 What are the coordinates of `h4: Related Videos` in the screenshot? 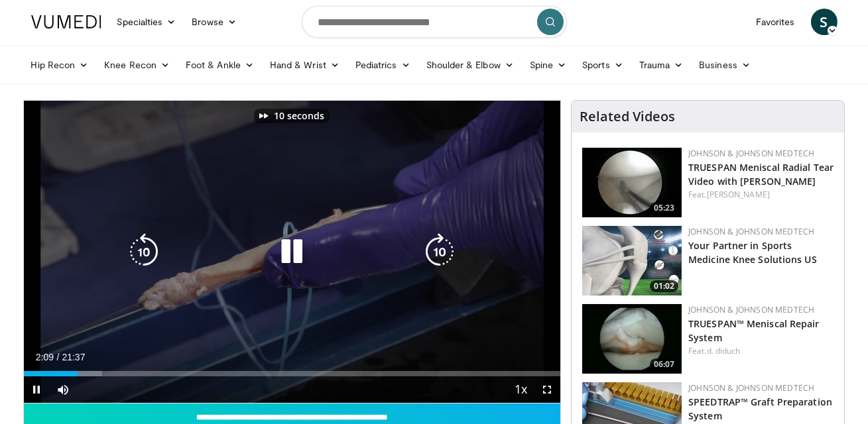 It's located at (627, 117).